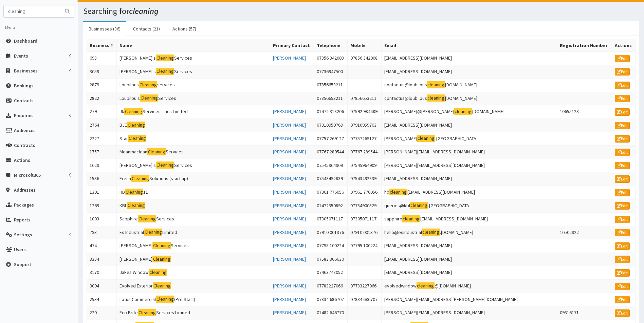 The image size is (644, 323). Describe the element at coordinates (361, 11) in the screenshot. I see `h1: Searching for` at that location.